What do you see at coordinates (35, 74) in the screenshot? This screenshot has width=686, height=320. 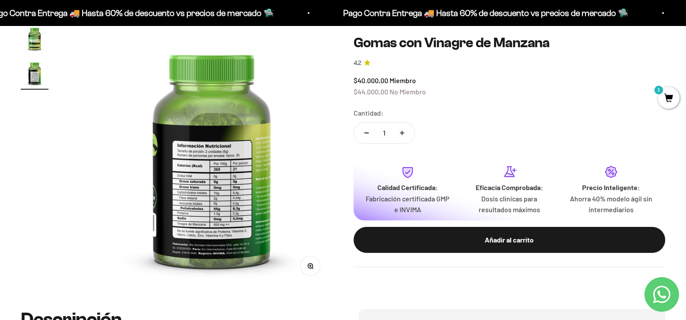 I see `button: Ir al artículo 2` at bounding box center [35, 74].